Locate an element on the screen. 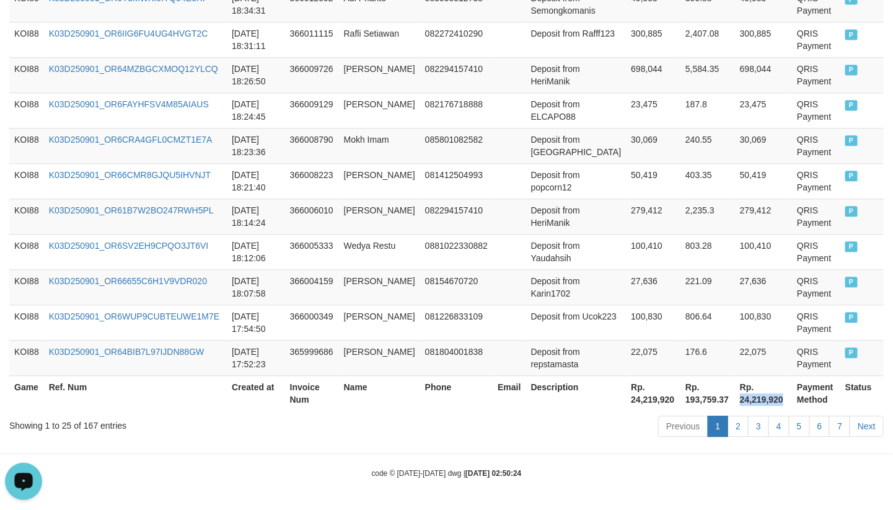 The image size is (893, 510). td: 403.35 is located at coordinates (708, 180).